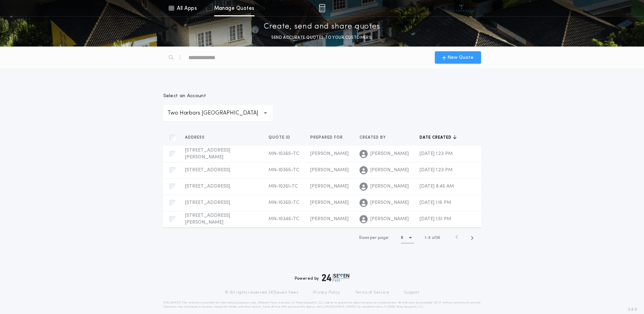 The height and width of the screenshot is (314, 644). What do you see at coordinates (327, 292) in the screenshot?
I see `a: Privacy Policy` at bounding box center [327, 292].